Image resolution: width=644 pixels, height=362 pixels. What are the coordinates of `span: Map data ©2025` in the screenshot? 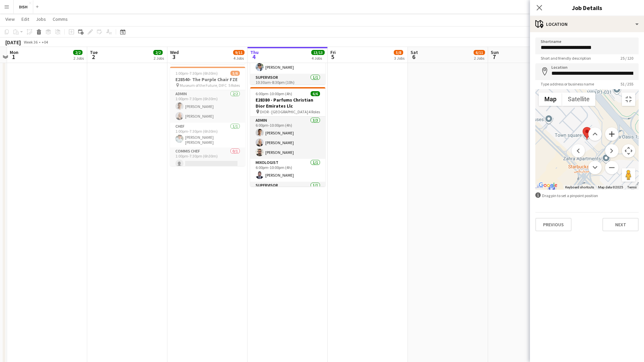 It's located at (610, 187).